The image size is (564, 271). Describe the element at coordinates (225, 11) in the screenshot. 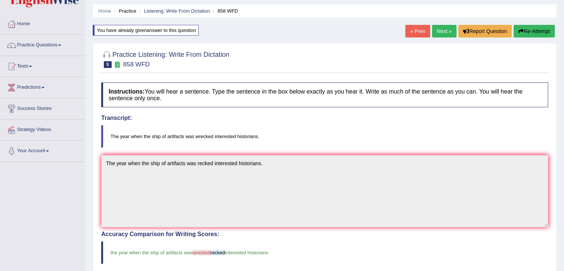

I see `li: 858 WFD` at that location.